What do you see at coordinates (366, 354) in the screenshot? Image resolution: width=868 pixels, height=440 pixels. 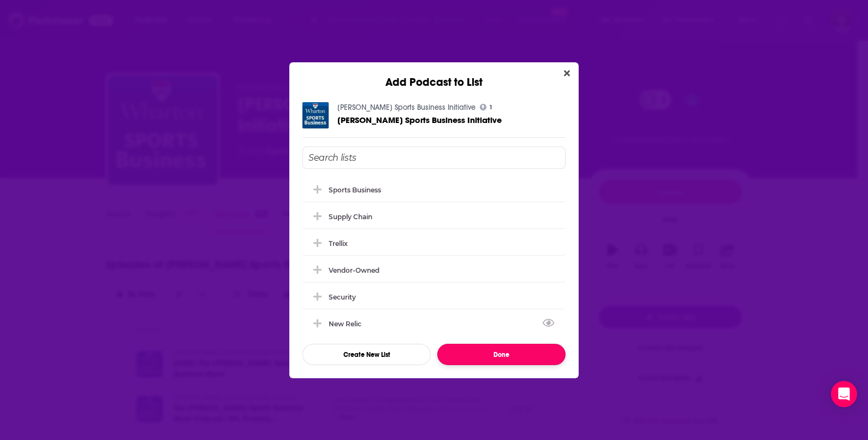 I see `button: Create New List` at bounding box center [366, 354].